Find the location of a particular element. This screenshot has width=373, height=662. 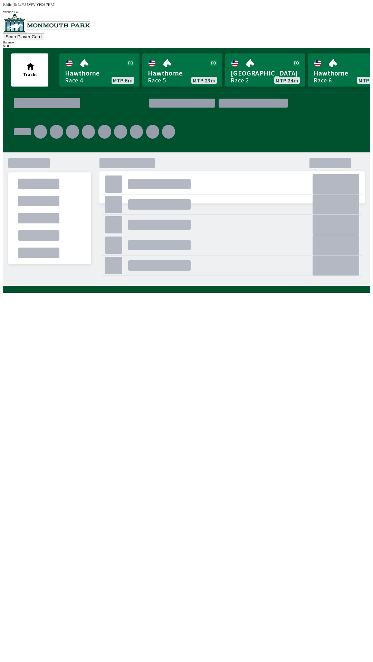

div: Race 5 is located at coordinates (157, 80).